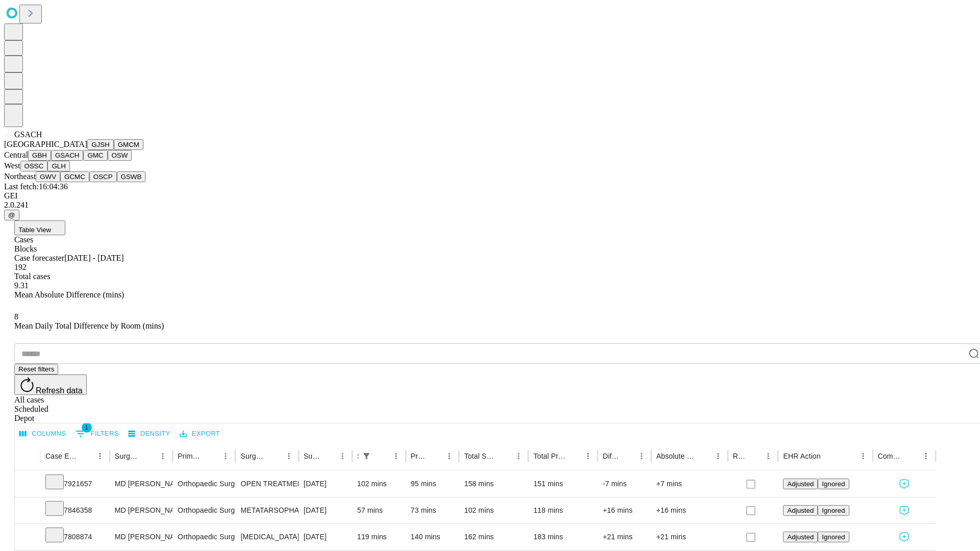  I want to click on div: Difference, so click(610, 456).